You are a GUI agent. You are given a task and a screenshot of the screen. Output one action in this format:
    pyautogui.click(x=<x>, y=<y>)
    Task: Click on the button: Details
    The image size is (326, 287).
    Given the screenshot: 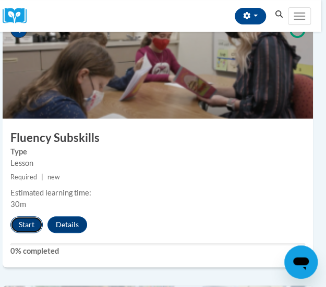 What is the action you would take?
    pyautogui.click(x=67, y=225)
    